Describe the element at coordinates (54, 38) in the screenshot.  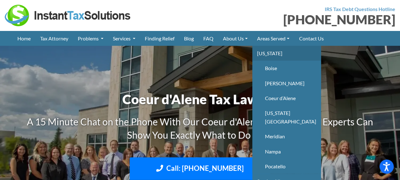
I see `a: Tax Attorney` at that location.